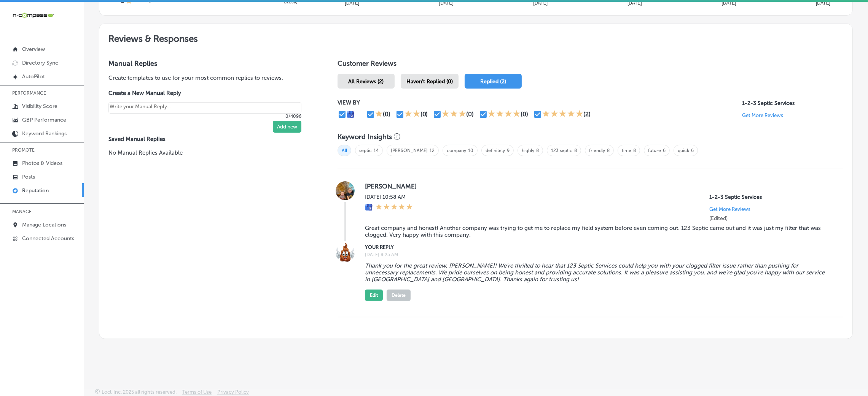 Image resolution: width=868 pixels, height=396 pixels. I want to click on label: YOUR REPLY, so click(598, 247).